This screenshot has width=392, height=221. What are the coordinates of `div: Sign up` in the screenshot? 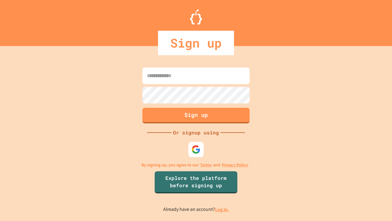 It's located at (196, 43).